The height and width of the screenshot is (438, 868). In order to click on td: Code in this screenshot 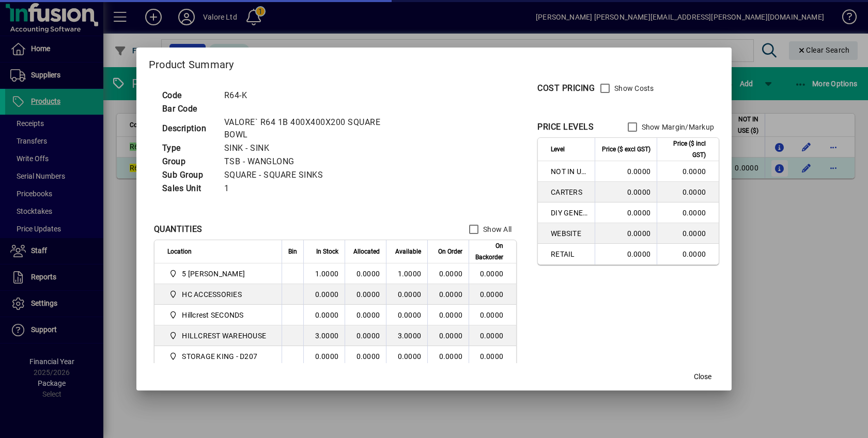, I will do `click(188, 96)`.